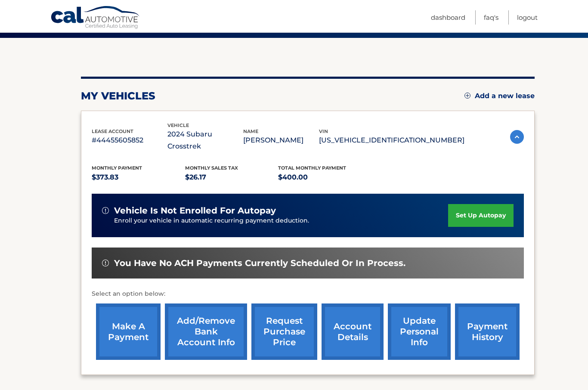  Describe the element at coordinates (325, 178) in the screenshot. I see `p: $400.00` at that location.